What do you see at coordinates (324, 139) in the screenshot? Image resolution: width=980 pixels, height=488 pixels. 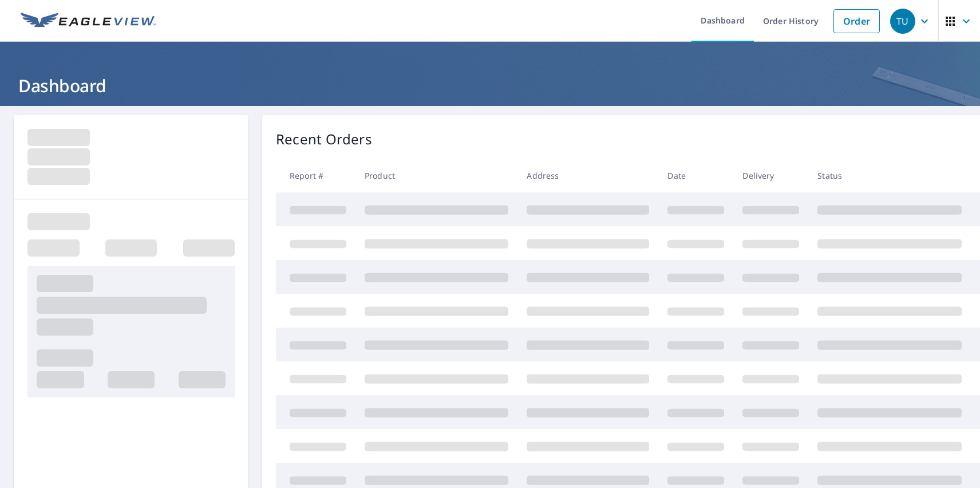 I see `p: Recent Orders` at bounding box center [324, 139].